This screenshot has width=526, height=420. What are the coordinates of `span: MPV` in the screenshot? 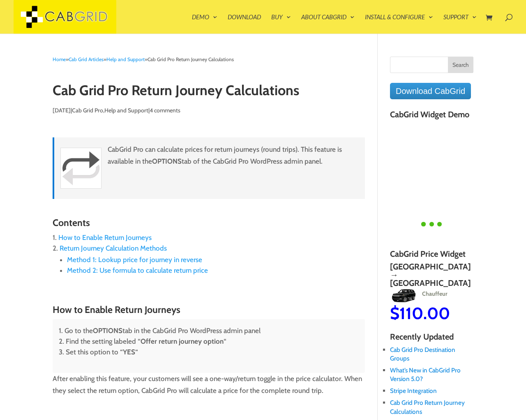 It's located at (419, 286).